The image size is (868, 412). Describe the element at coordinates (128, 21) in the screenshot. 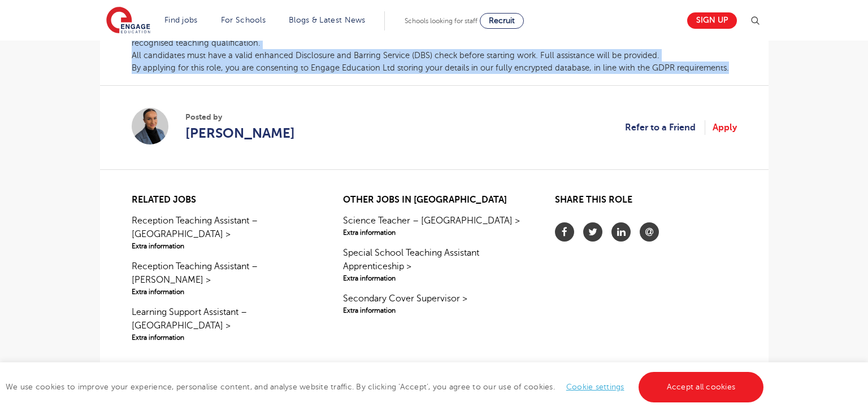

I see `img: Engage Education` at that location.